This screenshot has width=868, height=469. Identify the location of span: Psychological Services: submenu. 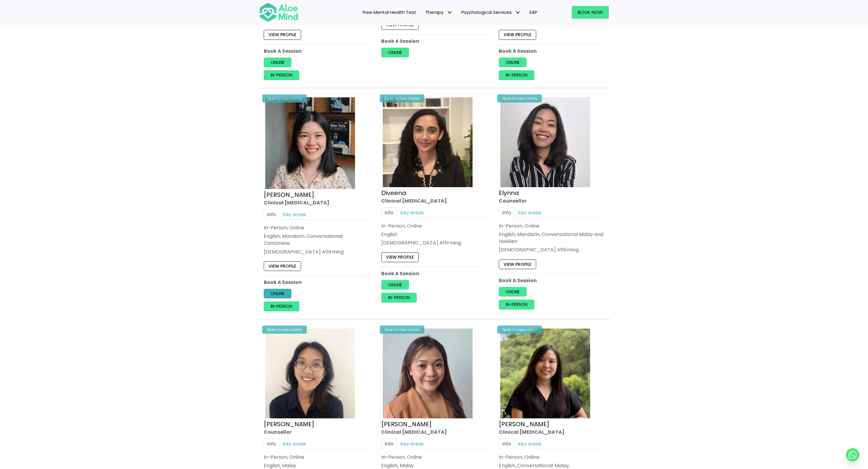
(517, 12).